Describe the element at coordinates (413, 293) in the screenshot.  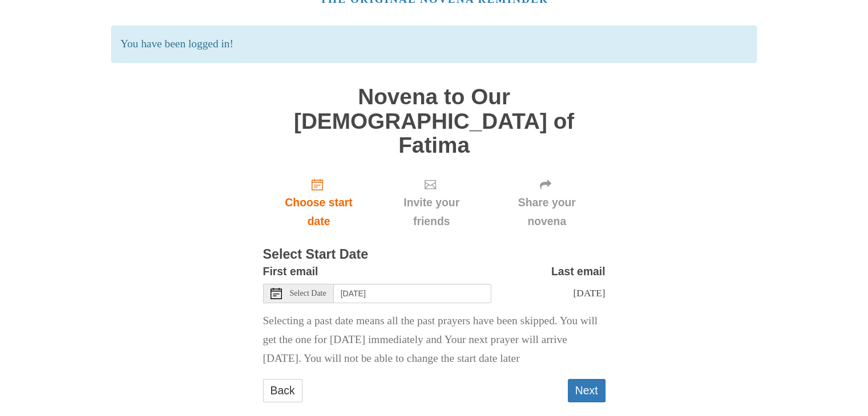
I see `input: Use the arrow keys to pick a date` at that location.